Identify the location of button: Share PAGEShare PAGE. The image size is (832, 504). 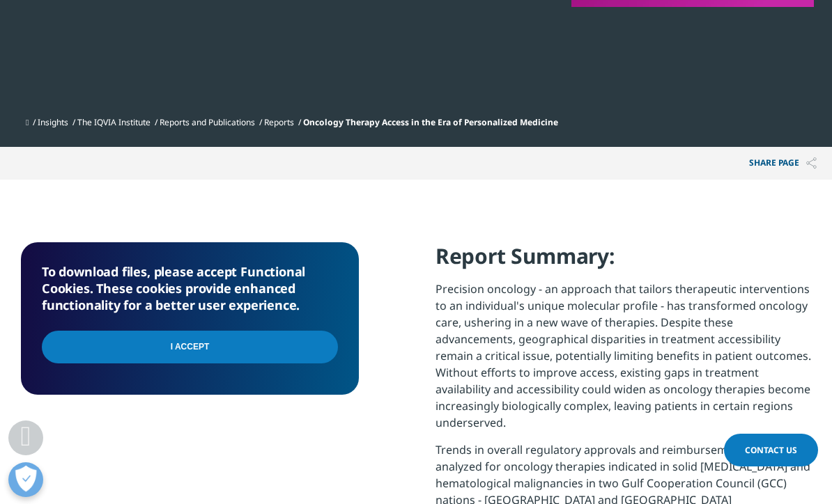
(783, 163).